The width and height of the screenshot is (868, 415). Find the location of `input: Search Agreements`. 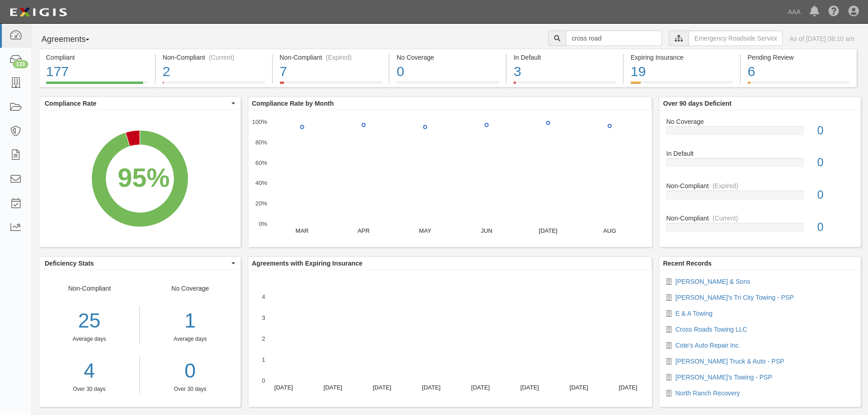

input: Search Agreements is located at coordinates (614, 38).